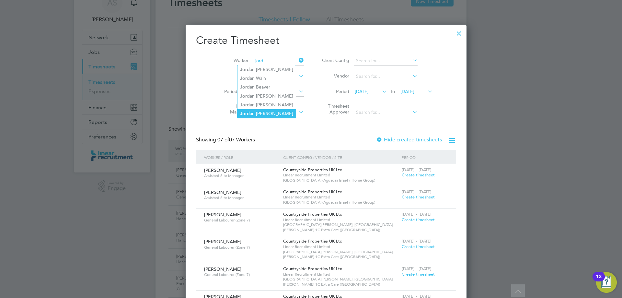 The height and width of the screenshot is (298, 622). What do you see at coordinates (606, 282) in the screenshot?
I see `button: Open Resource Center, 13 new notifications` at bounding box center [606, 282].